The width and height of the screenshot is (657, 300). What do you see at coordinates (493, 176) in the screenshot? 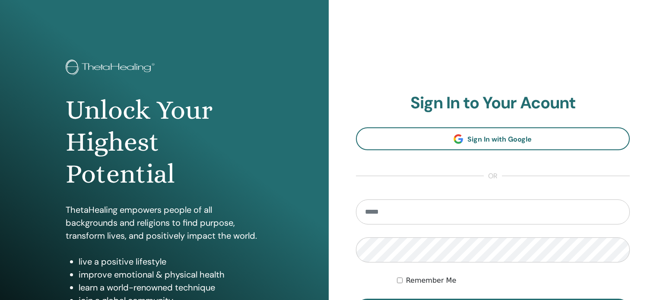
I see `span: or` at bounding box center [493, 176].